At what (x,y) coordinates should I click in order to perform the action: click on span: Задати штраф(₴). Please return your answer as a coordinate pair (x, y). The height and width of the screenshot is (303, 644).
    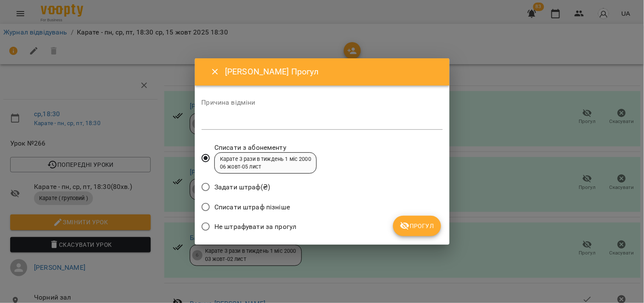
    Looking at the image, I should click on (242, 187).